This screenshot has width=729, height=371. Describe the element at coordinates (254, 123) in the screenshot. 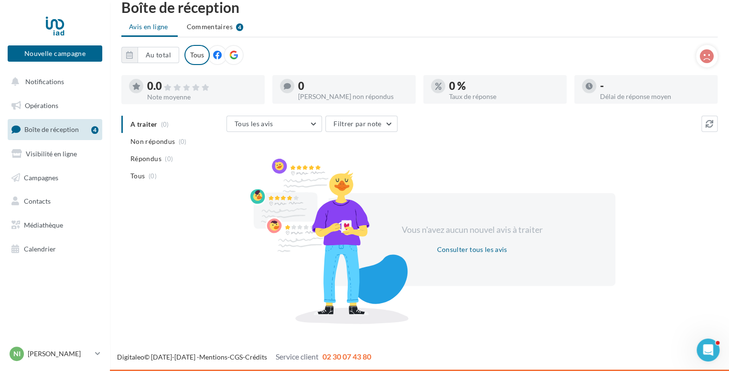

I see `span: Tous les avis` at that location.